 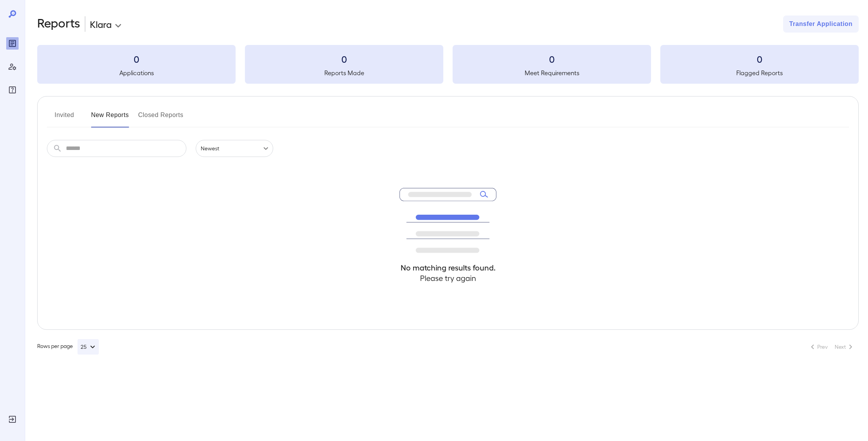 I want to click on div: Newest, so click(x=234, y=148).